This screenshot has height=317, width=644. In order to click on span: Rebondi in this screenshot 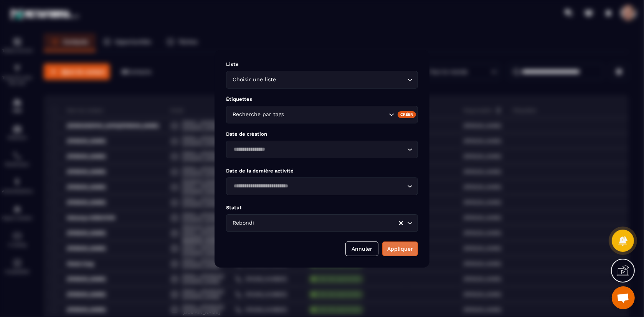, I will do `click(243, 223)`.